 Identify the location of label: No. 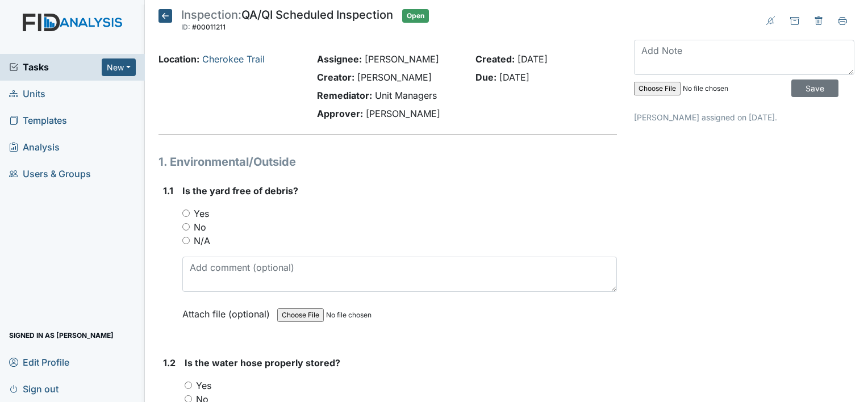
(200, 227).